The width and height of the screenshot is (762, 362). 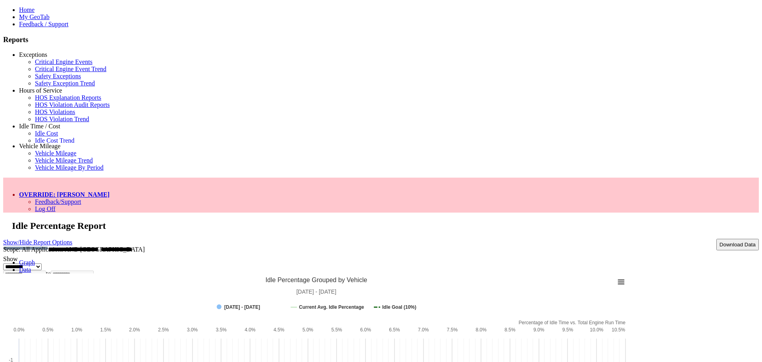 I want to click on a: Feedback/Support, so click(x=58, y=201).